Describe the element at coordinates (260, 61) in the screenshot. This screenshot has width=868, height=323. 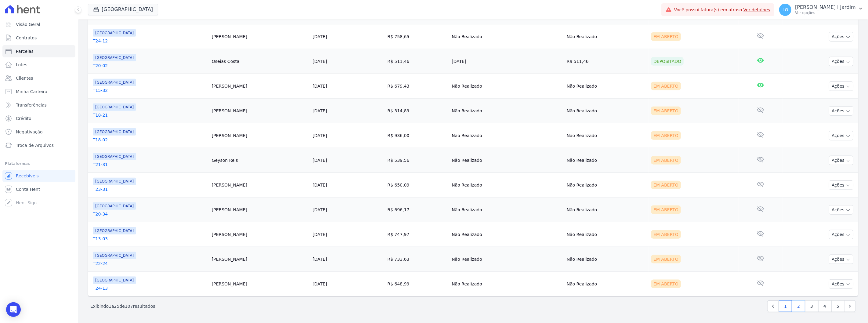
I see `td: Oseias Costa` at that location.